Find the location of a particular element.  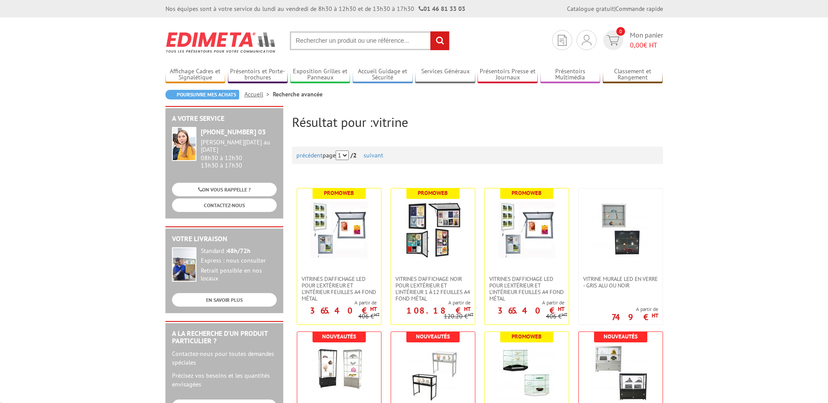

div: Standard : is located at coordinates (239, 251).